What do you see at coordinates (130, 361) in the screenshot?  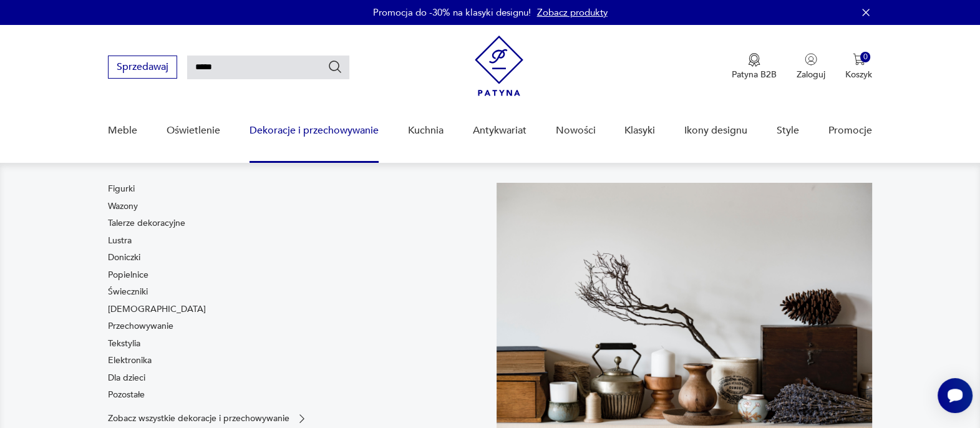 I see `a: Elektronika` at bounding box center [130, 361].